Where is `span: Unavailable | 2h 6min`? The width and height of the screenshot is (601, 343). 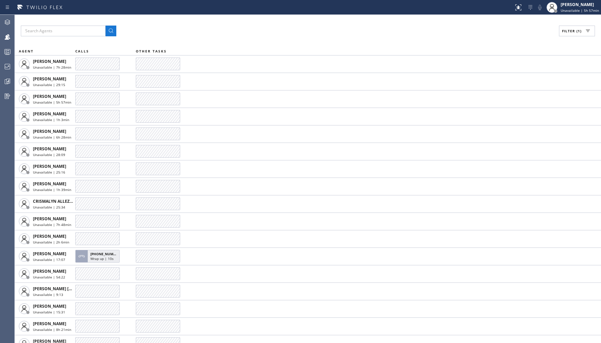
span: Unavailable | 2h 6min is located at coordinates (51, 242).